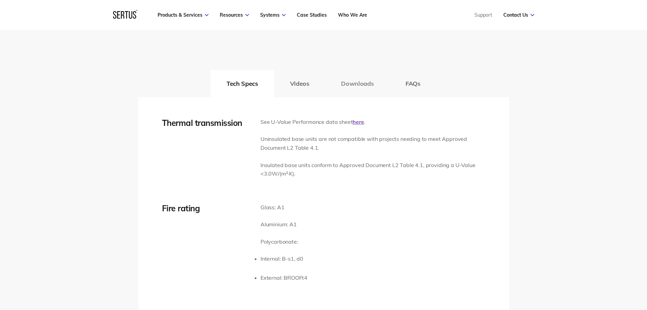 The width and height of the screenshot is (647, 310). Describe the element at coordinates (519, 15) in the screenshot. I see `a: Contact Us` at that location.